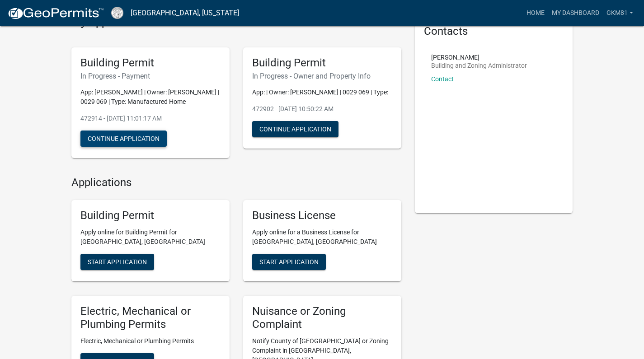  Describe the element at coordinates (150, 341) in the screenshot. I see `p: Electric, Mechanical or Plumbing Permits` at that location.